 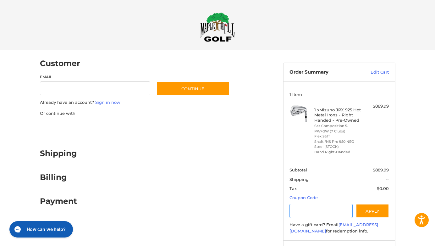 I want to click on button: Apply, so click(x=372, y=211).